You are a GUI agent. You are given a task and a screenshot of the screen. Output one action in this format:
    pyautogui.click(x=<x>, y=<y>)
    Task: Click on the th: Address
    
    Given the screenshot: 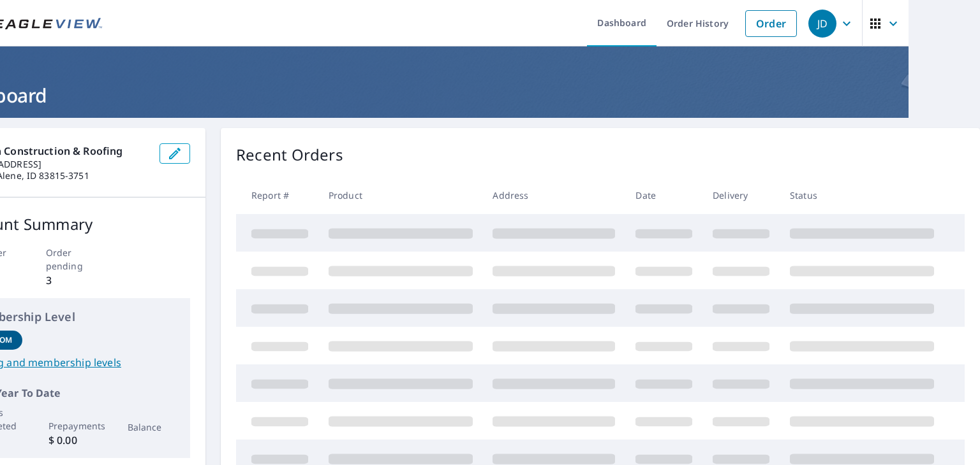 What is the action you would take?
    pyautogui.click(x=553, y=195)
    